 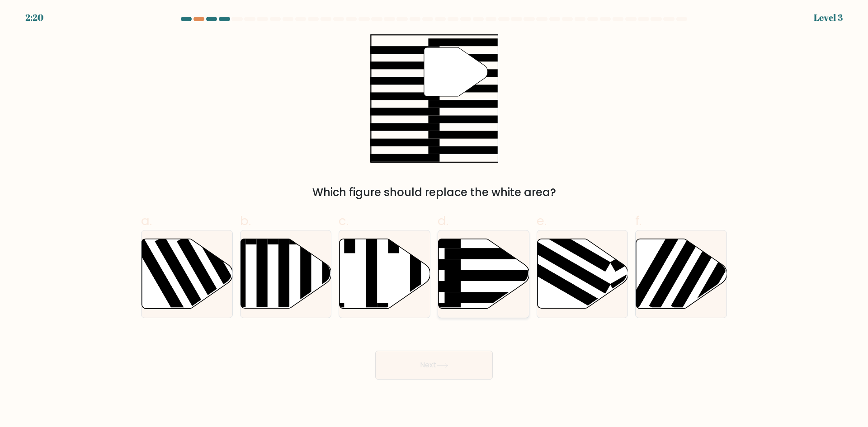 What do you see at coordinates (146, 220) in the screenshot?
I see `span: a.` at bounding box center [146, 220].